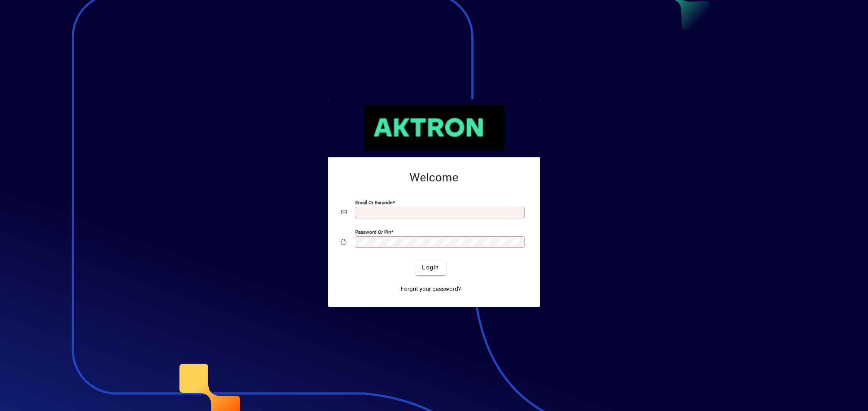 The image size is (868, 411). I want to click on span: Login, so click(430, 267).